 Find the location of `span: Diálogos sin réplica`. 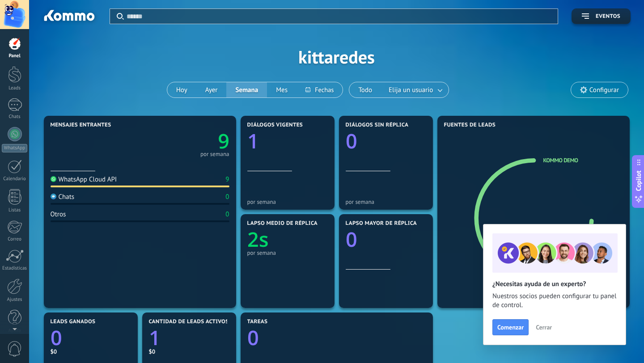

span: Diálogos sin réplica is located at coordinates (377, 125).